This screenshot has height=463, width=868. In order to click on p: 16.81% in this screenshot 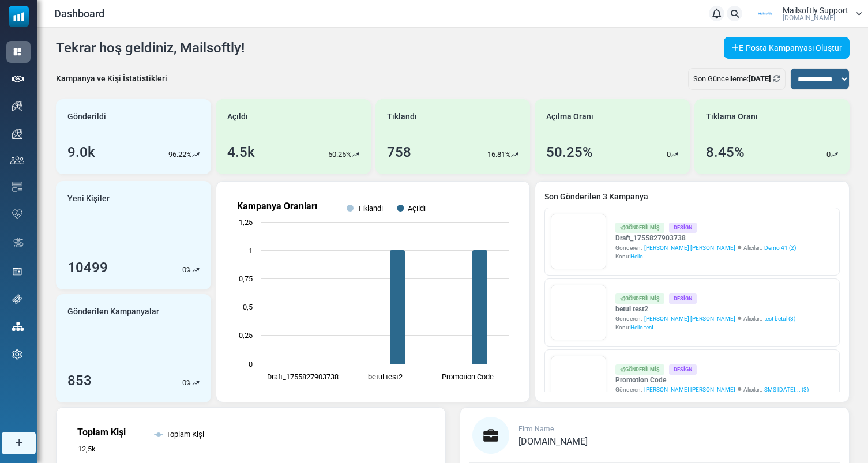, I will do `click(499, 154)`.